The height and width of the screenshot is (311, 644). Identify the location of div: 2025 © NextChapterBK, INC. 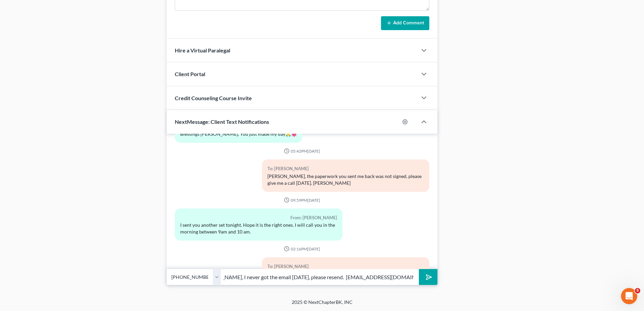
(322, 305).